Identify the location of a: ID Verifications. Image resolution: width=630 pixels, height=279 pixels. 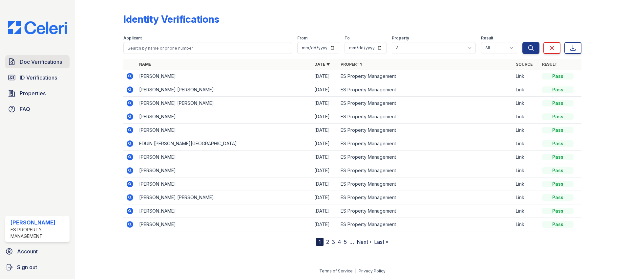
(37, 77).